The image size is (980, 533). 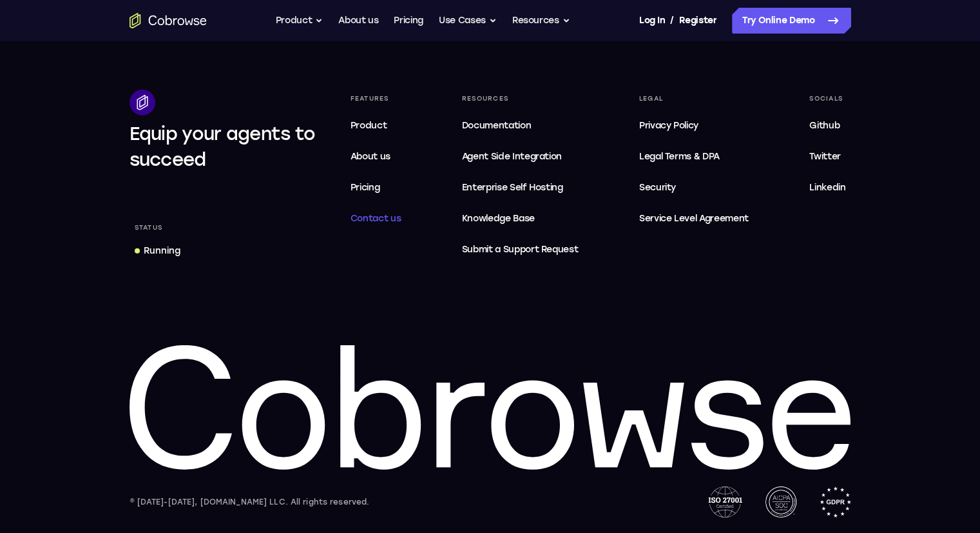 What do you see at coordinates (376, 218) in the screenshot?
I see `span: Contact us` at bounding box center [376, 218].